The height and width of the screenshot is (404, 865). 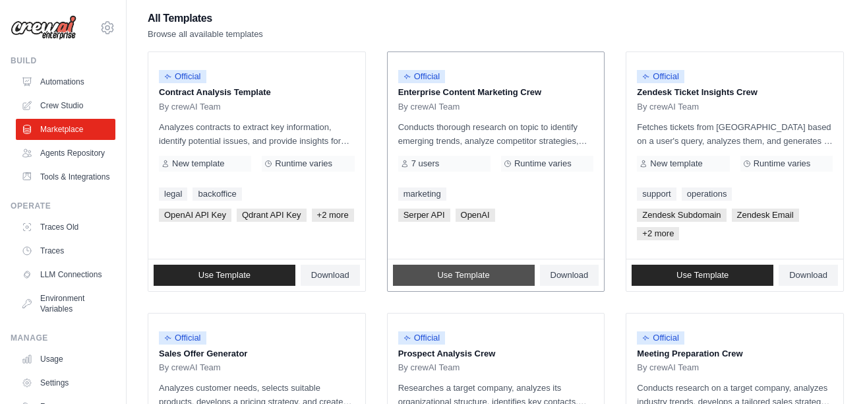 What do you see at coordinates (65, 153) in the screenshot?
I see `a: Agents Repository` at bounding box center [65, 153].